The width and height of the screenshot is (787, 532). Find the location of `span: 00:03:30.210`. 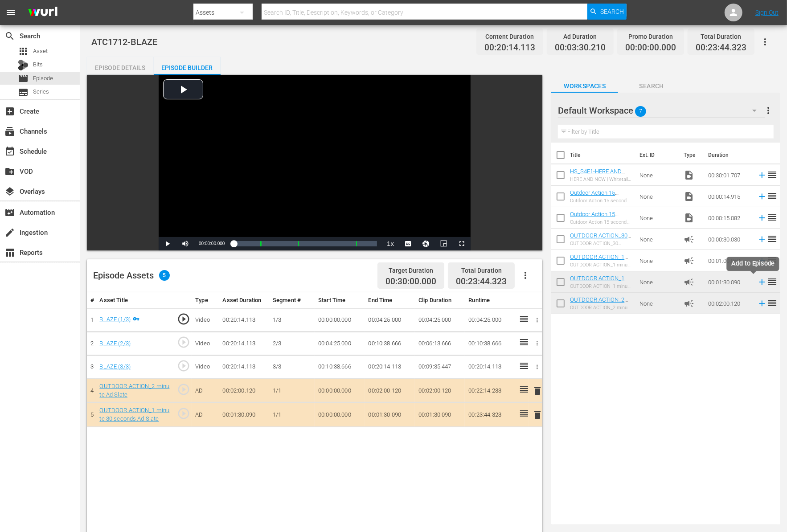

span: 00:03:30.210 is located at coordinates (580, 48).